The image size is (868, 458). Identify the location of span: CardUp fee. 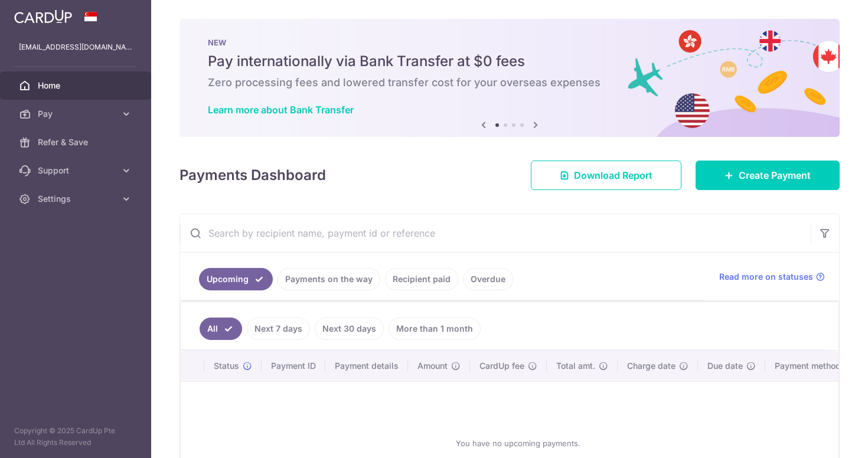
(502, 366).